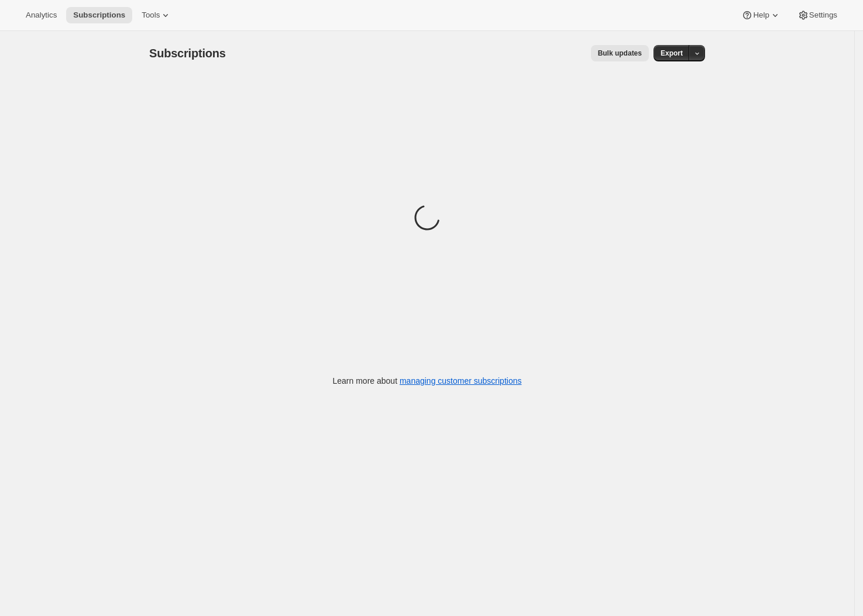 Image resolution: width=863 pixels, height=616 pixels. Describe the element at coordinates (818, 15) in the screenshot. I see `button: Settings` at that location.